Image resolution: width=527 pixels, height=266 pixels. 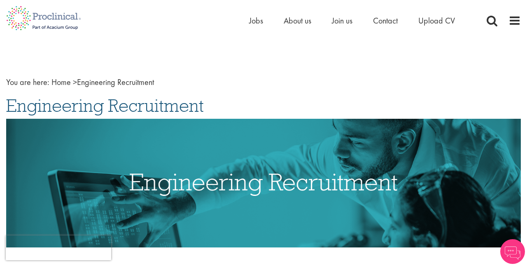 What do you see at coordinates (437, 21) in the screenshot?
I see `span: Upload CV` at bounding box center [437, 21].